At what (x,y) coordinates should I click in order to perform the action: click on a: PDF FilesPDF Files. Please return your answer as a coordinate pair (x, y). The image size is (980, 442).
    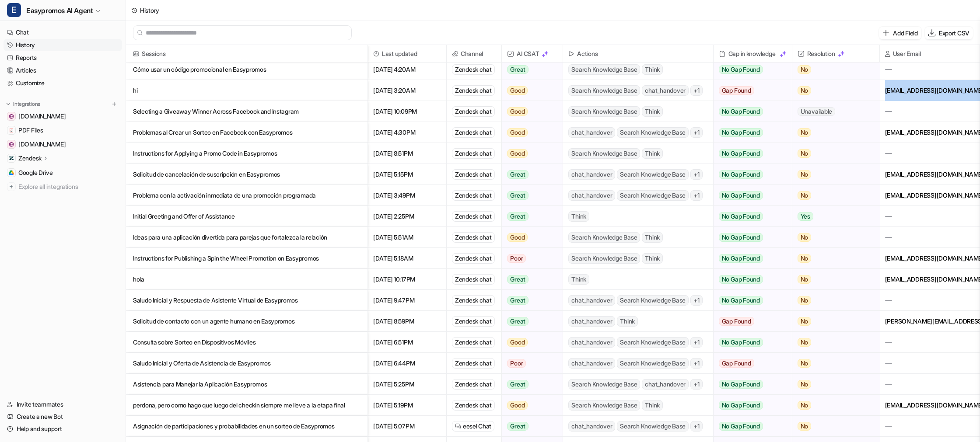
    Looking at the image, I should click on (63, 130).